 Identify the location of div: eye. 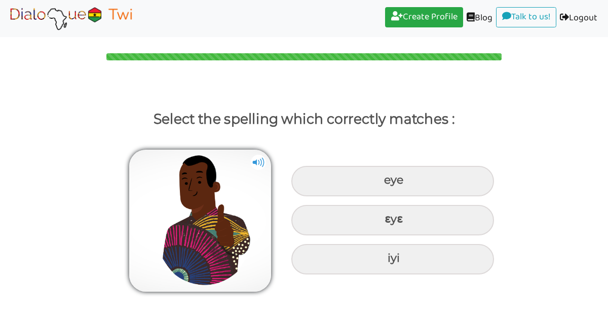
(393, 181).